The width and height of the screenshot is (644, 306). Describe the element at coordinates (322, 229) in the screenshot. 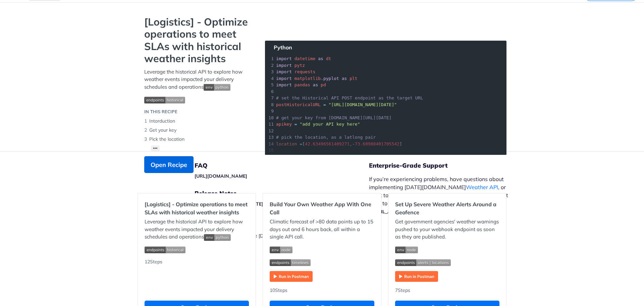

I see `p: Climatic forecast of >80 data points up to 15 days out and 6 hours back, all within a single API ...` at that location.